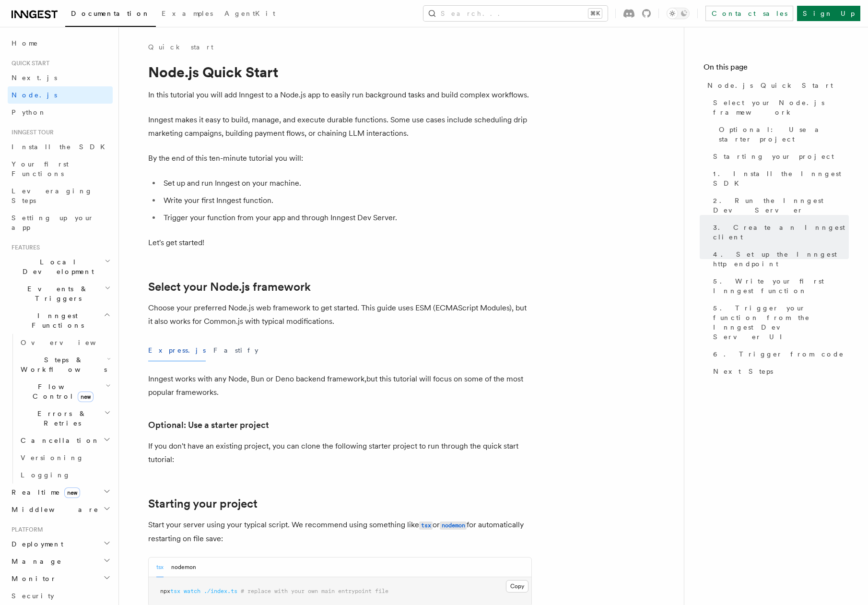  I want to click on code: nodemon, so click(453, 526).